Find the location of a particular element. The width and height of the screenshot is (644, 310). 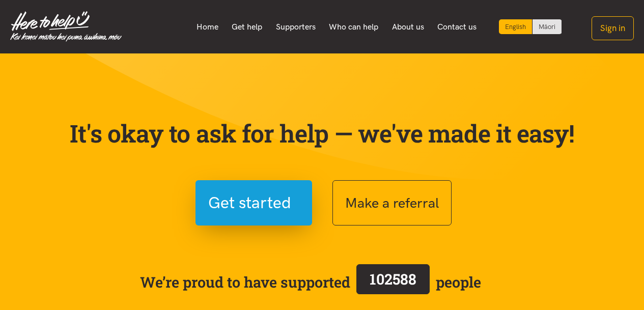

a: Supporters is located at coordinates (295, 27).